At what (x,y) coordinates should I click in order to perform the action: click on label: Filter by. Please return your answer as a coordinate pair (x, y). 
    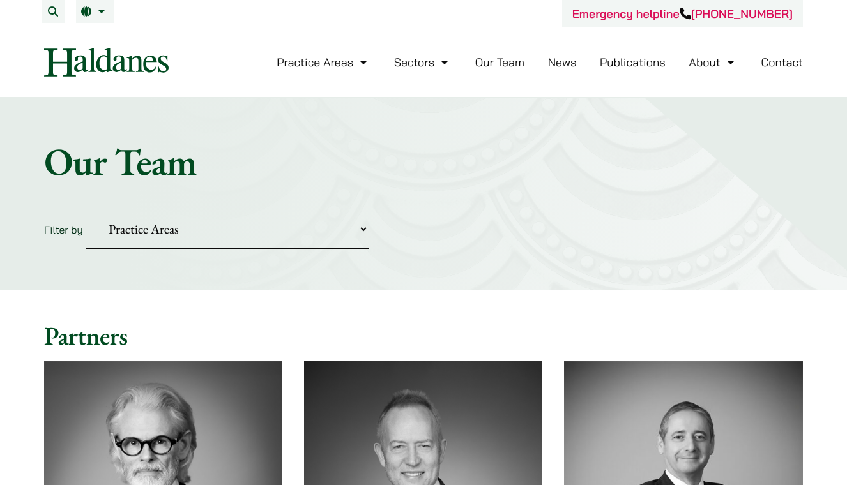
    Looking at the image, I should click on (63, 230).